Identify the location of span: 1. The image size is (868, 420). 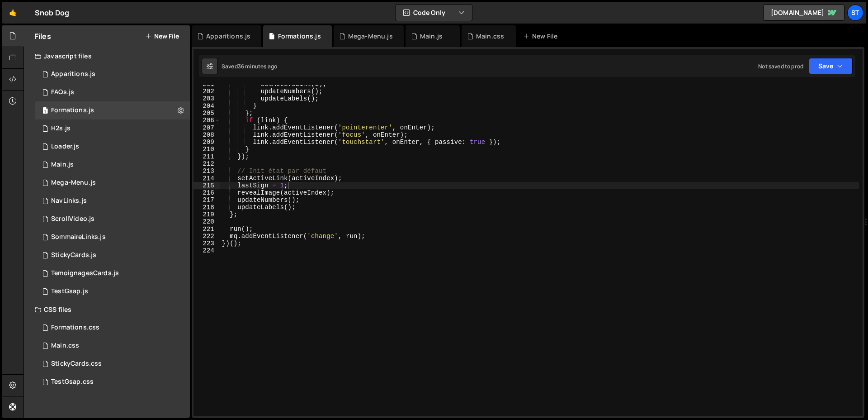
(45, 111).